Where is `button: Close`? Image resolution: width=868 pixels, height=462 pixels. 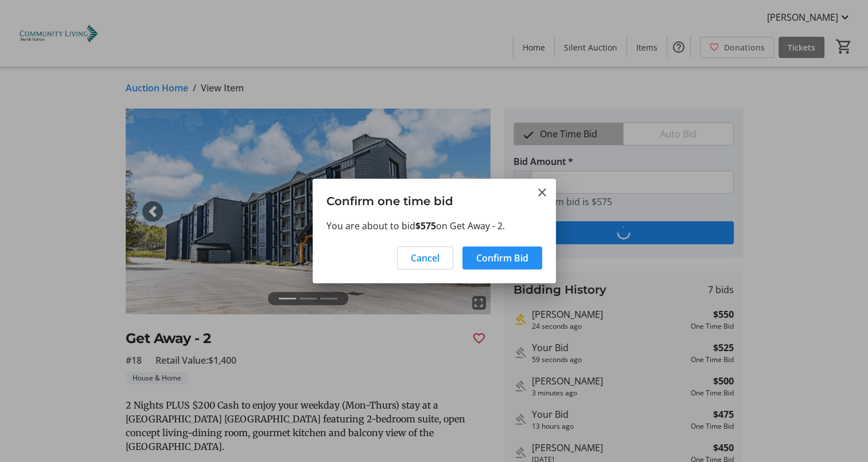
button: Close is located at coordinates (542, 192).